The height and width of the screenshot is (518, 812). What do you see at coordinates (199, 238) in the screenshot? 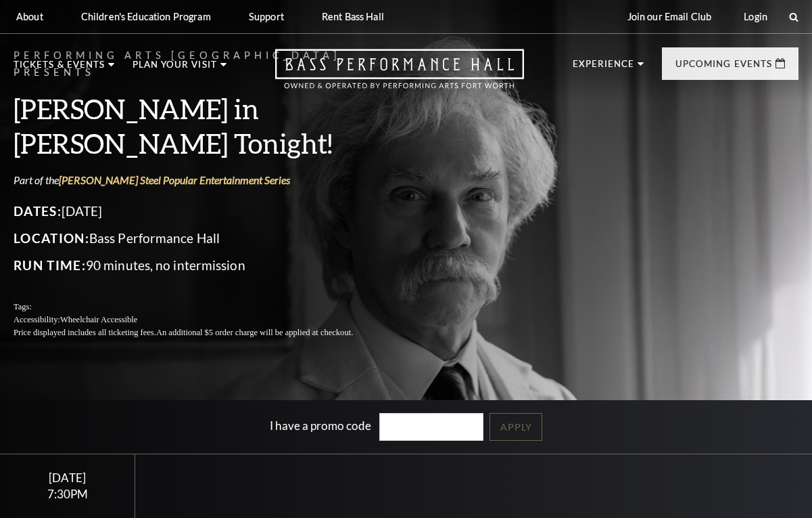
I see `p: Bass Performance Hall` at bounding box center [199, 238].